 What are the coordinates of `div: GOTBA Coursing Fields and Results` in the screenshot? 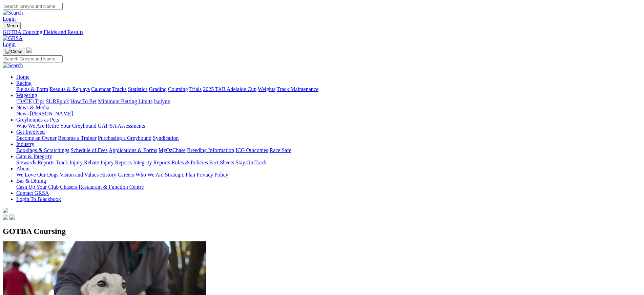 It's located at (322, 32).